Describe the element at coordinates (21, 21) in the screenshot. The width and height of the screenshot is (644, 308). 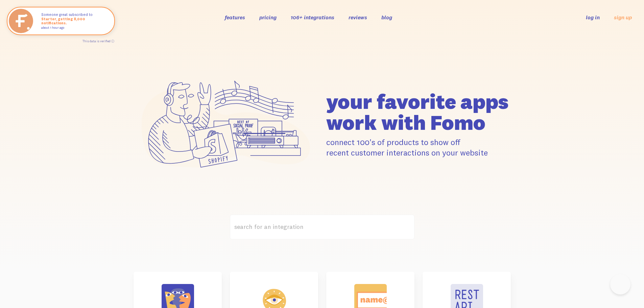
I see `img: Starter, getting 8,000 notifications.` at that location.